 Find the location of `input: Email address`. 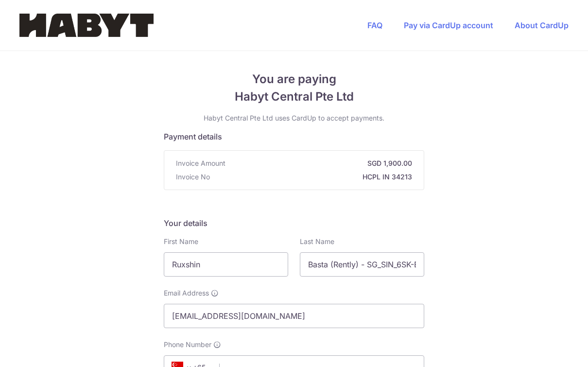

input: Email address is located at coordinates (294, 316).